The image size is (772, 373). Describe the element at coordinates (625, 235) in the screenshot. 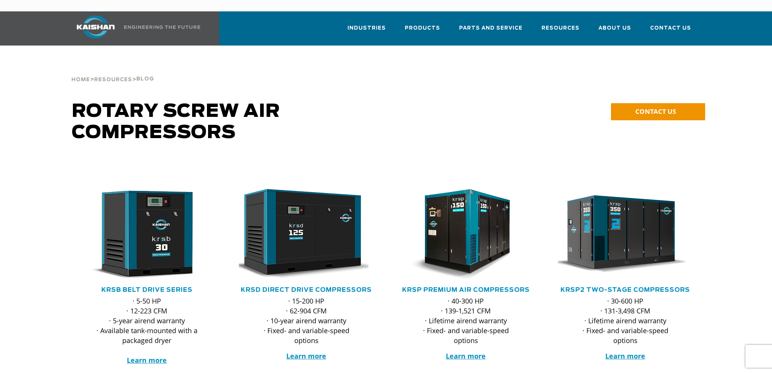

I see `div: krsp350` at that location.